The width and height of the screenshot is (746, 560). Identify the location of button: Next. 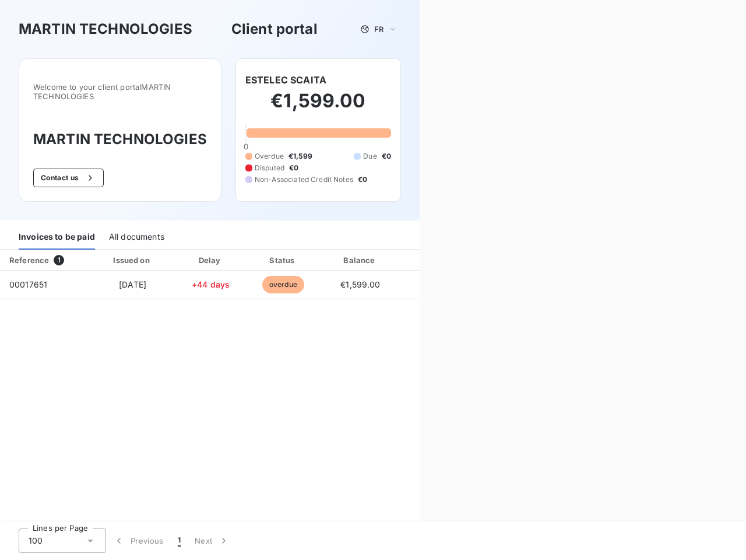
(212, 540).